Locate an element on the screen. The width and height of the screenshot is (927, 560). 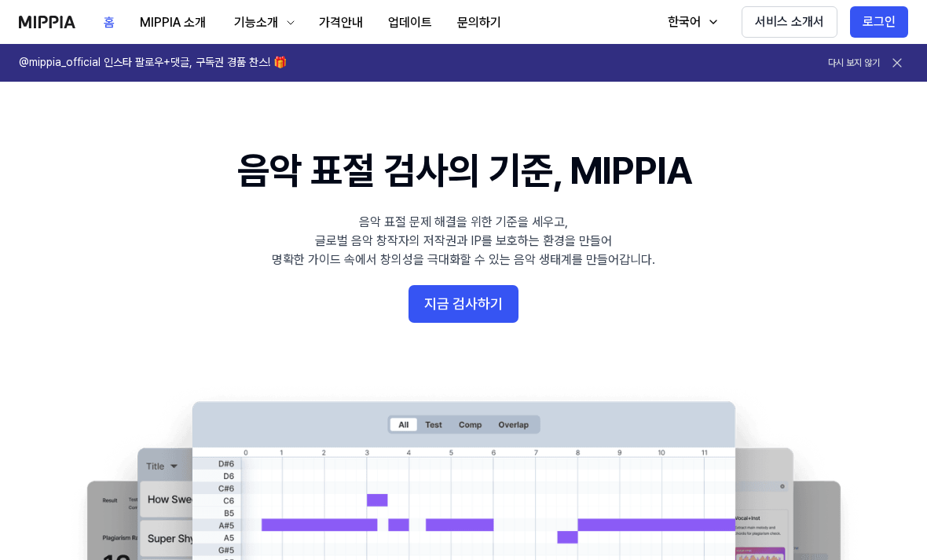
button: 한국어 is located at coordinates (691, 22).